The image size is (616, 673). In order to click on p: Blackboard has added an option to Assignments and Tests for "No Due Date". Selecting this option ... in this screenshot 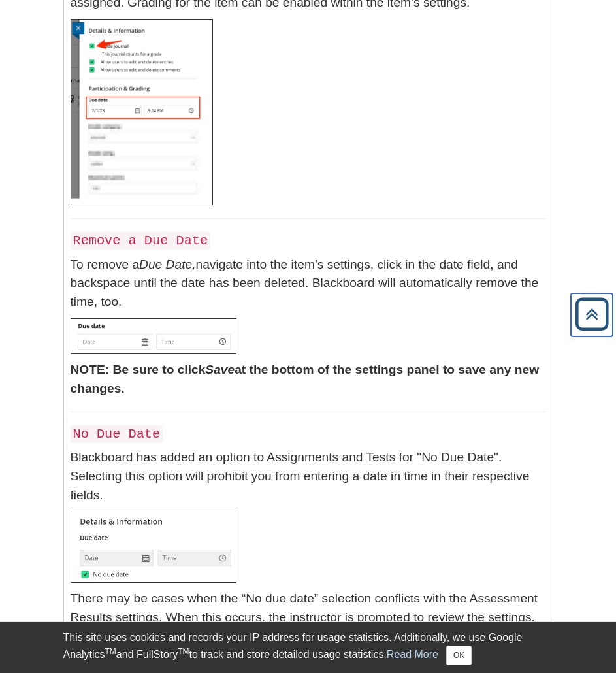, I will do `click(308, 476)`.